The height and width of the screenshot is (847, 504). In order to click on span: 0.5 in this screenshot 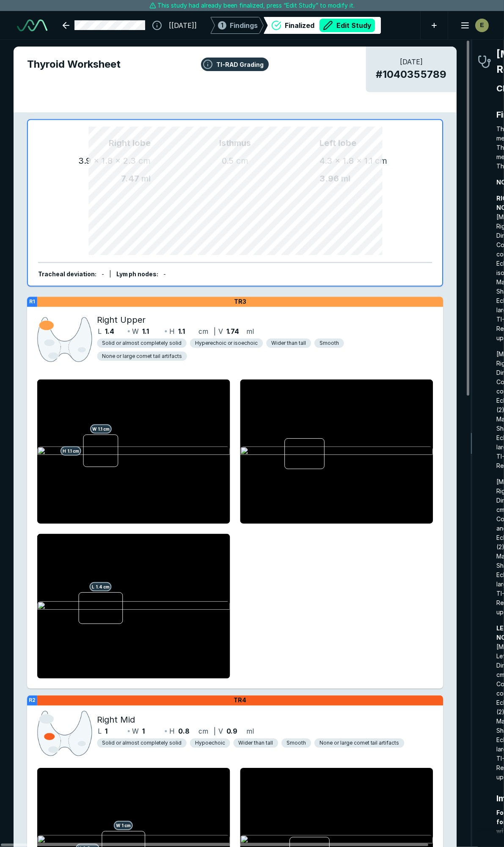, I will do `click(227, 161)`.